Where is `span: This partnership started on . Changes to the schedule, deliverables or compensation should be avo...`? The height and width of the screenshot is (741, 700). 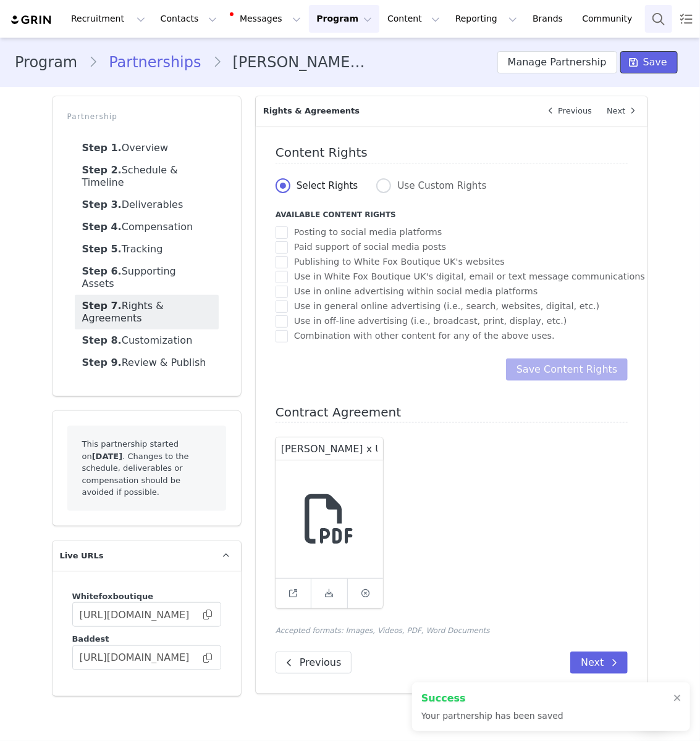 span: This partnership started on . Changes to the schedule, deliverables or compensation should be avo... is located at coordinates (135, 468).